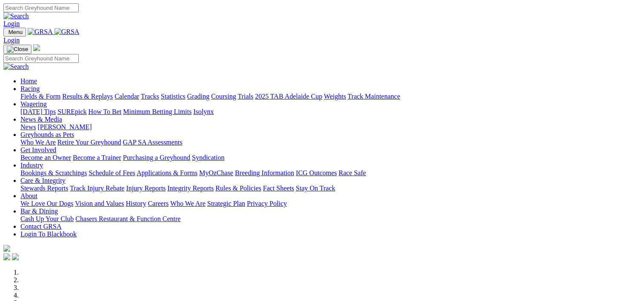 The height and width of the screenshot is (301, 644). I want to click on a: GAP SA Assessments, so click(153, 142).